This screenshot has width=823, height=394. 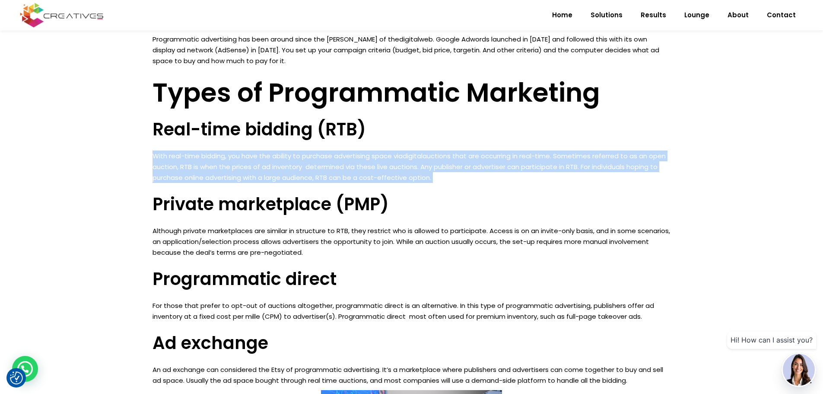 I want to click on span: Home, so click(x=562, y=15).